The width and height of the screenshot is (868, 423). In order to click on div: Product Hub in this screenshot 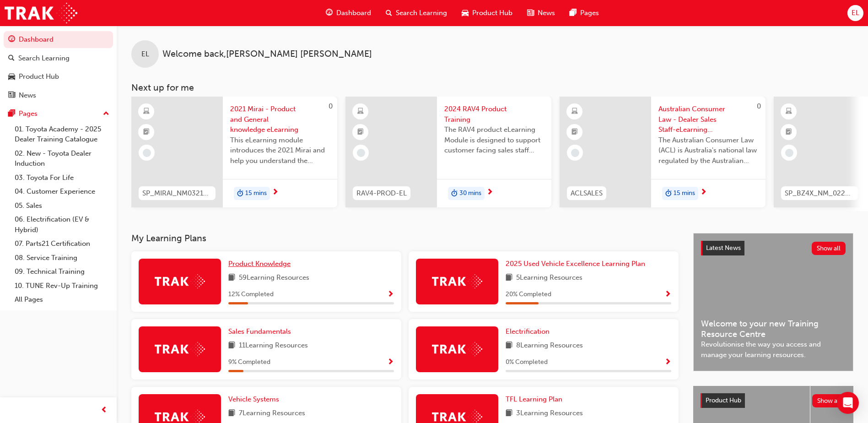, I will do `click(39, 76)`.